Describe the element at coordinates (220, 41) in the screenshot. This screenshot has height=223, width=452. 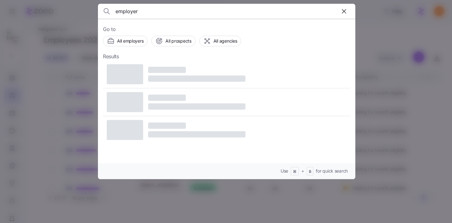
I see `button: All agencies` at that location.